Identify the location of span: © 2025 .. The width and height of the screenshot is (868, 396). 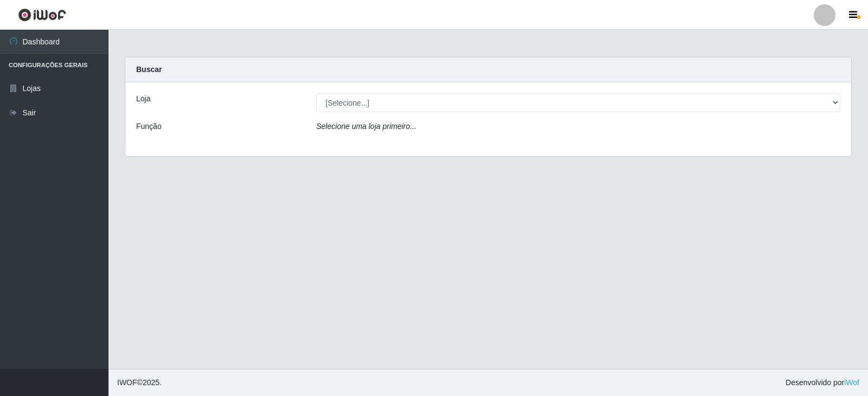
(139, 383).